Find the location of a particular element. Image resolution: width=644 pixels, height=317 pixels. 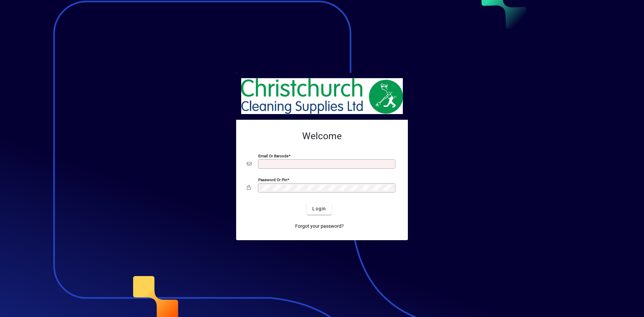

span: Login is located at coordinates (319, 209).